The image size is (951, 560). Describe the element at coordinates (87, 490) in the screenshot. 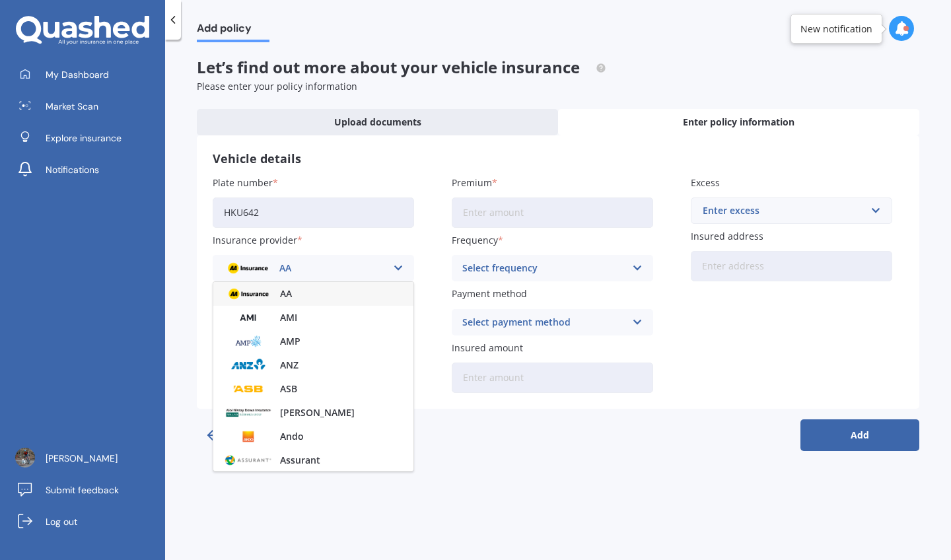

I see `a: Submit feedback` at that location.